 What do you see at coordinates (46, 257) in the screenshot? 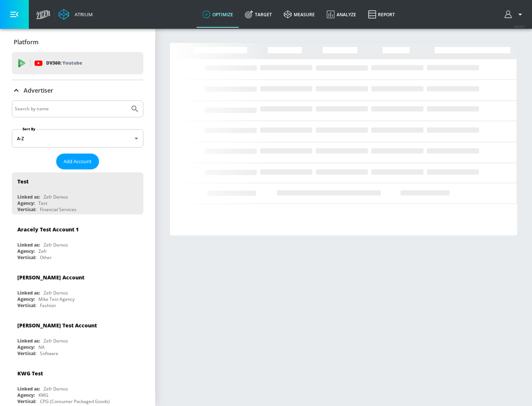
I see `div: Other` at bounding box center [46, 257].